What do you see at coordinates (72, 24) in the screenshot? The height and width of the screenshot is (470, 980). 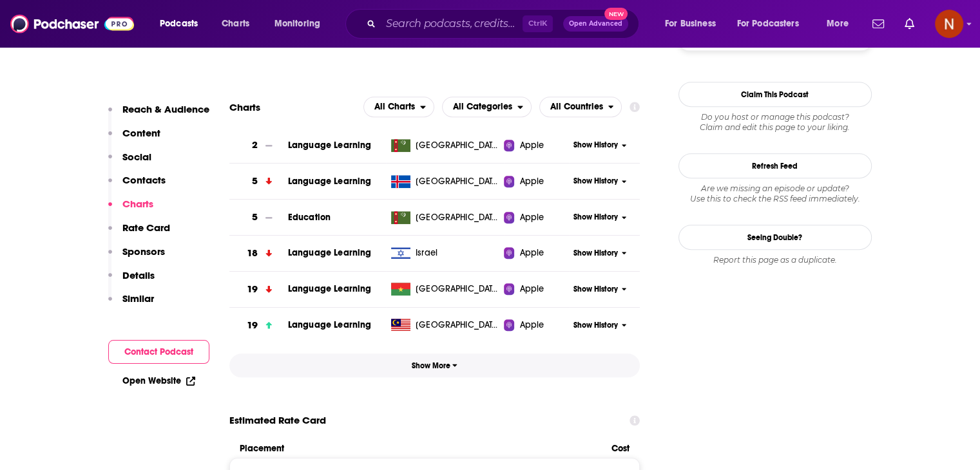 I see `img: Podchaser - Follow, Share and Rate Podcasts` at bounding box center [72, 24].